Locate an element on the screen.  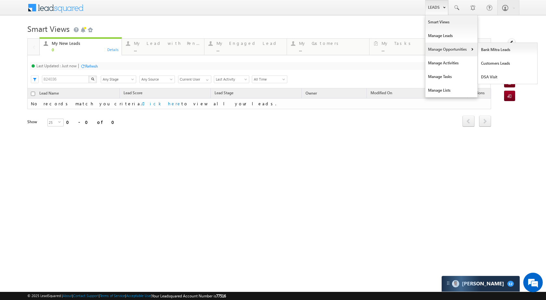
span: prev is located at coordinates (468, 121).